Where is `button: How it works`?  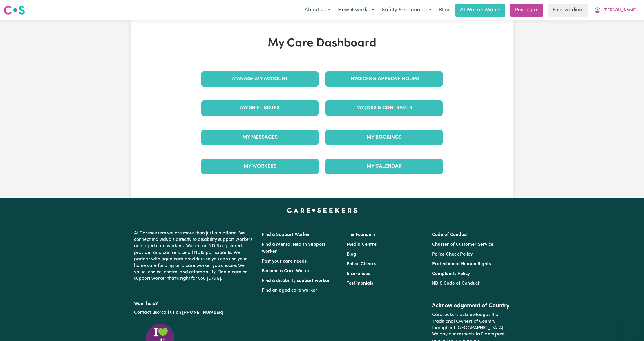 button: How it works is located at coordinates (356, 10).